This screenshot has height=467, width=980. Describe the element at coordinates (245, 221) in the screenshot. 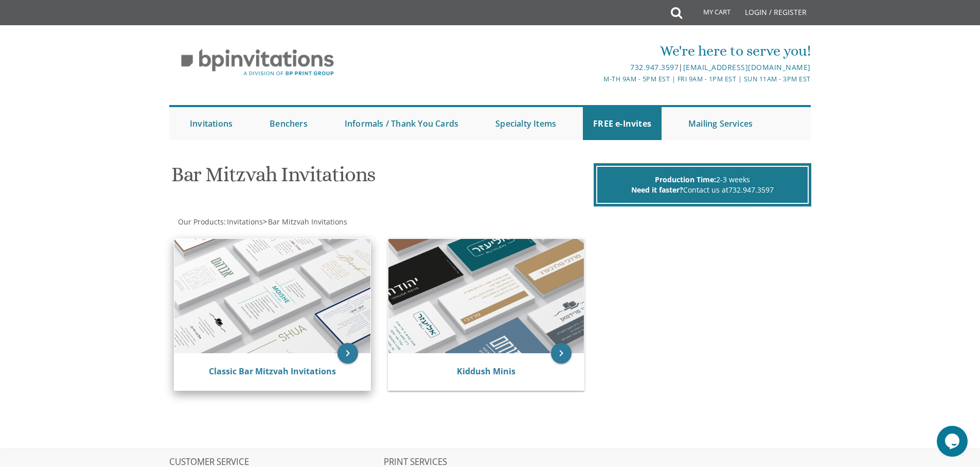

I see `span: Invitations` at that location.